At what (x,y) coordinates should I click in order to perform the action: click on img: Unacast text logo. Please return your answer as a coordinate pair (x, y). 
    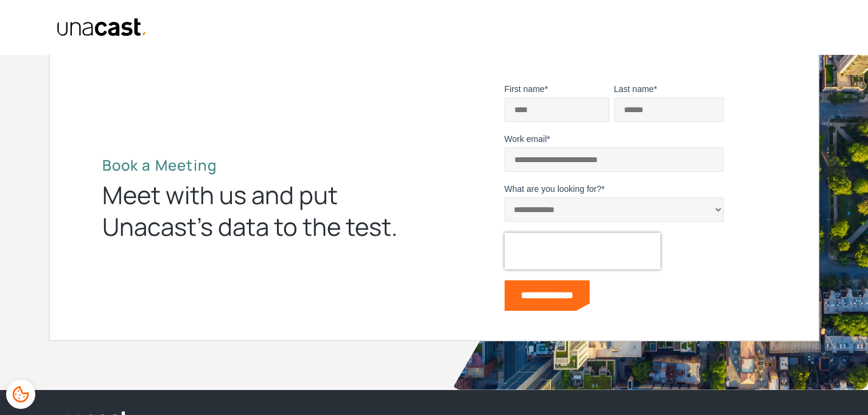
    Looking at the image, I should click on (102, 27).